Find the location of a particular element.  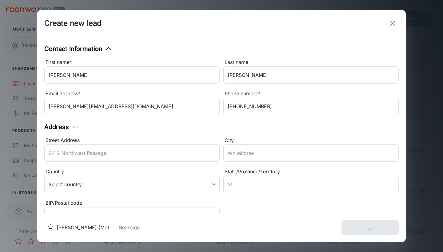

div: Country is located at coordinates (132, 172).